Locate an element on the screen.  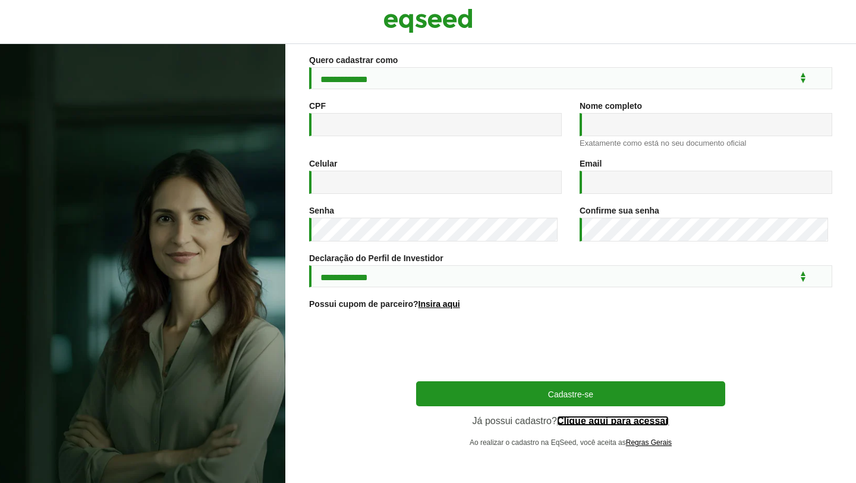
p: Já possui cadastro? is located at coordinates (571, 420).